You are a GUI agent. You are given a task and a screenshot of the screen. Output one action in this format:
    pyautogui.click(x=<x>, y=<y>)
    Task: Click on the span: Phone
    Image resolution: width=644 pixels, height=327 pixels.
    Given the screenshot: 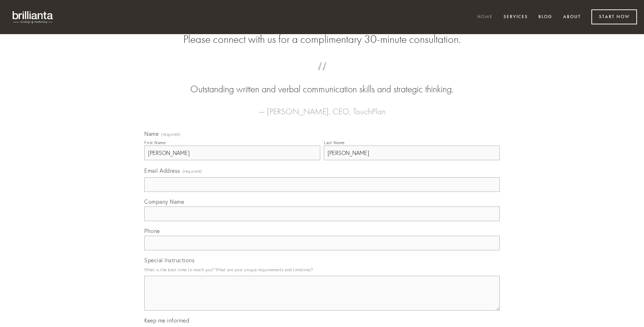 What is the action you would take?
    pyautogui.click(x=152, y=231)
    